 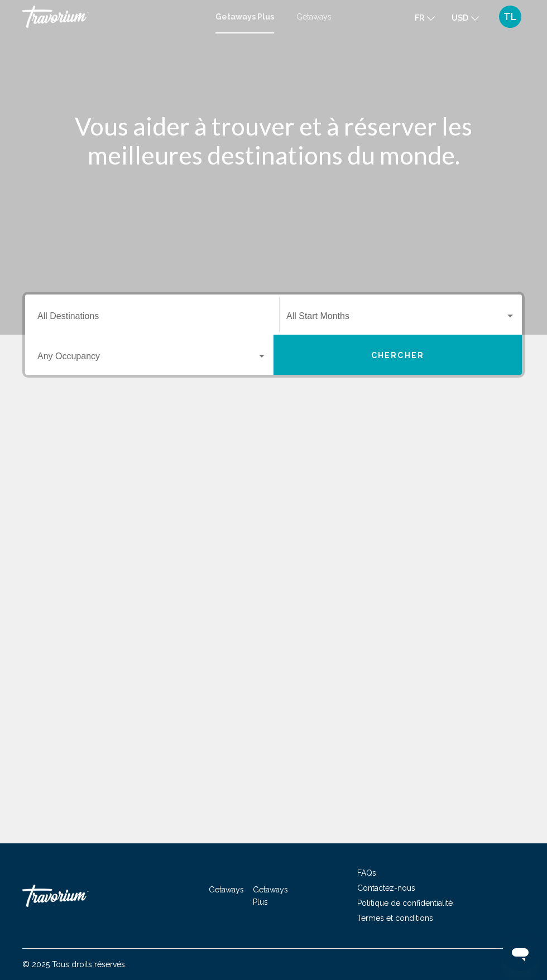 What do you see at coordinates (395, 918) in the screenshot?
I see `a: Termes et conditions` at bounding box center [395, 918].